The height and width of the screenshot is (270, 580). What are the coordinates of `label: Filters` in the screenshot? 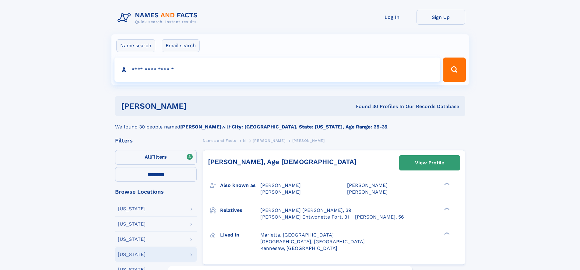 It's located at (156, 157).